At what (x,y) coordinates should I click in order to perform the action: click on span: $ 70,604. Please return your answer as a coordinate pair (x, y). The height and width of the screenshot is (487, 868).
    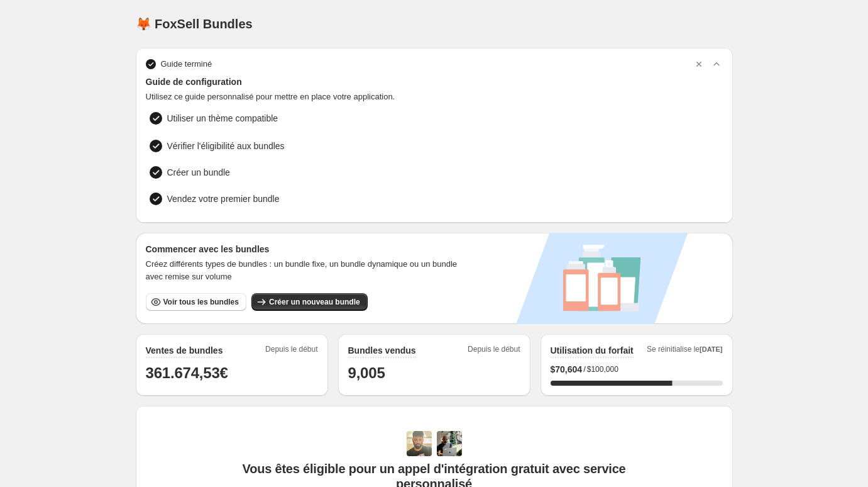
    Looking at the image, I should click on (566, 369).